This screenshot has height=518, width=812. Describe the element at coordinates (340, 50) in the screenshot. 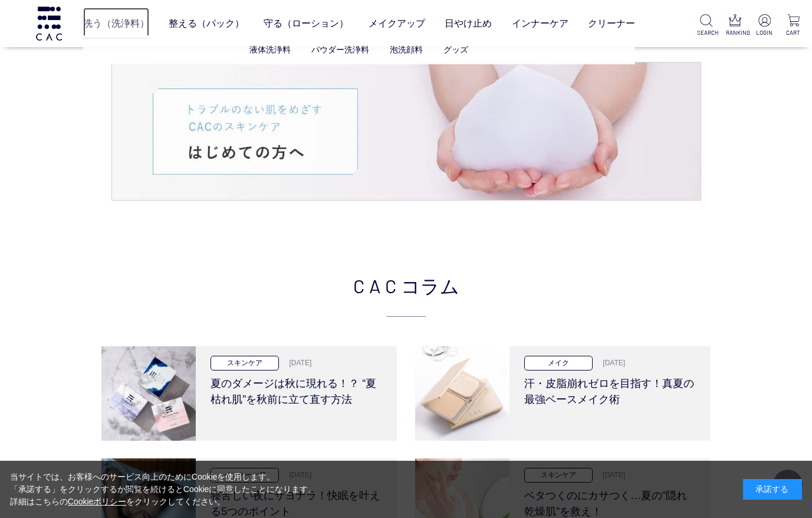

I see `a: パウダー洗浄料` at that location.